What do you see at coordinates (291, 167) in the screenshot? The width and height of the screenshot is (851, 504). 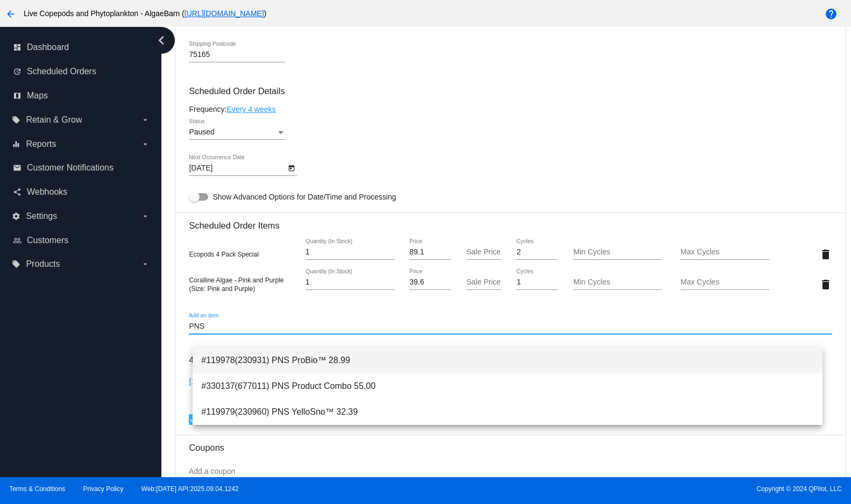 I see `button: Open calendar` at bounding box center [291, 167].